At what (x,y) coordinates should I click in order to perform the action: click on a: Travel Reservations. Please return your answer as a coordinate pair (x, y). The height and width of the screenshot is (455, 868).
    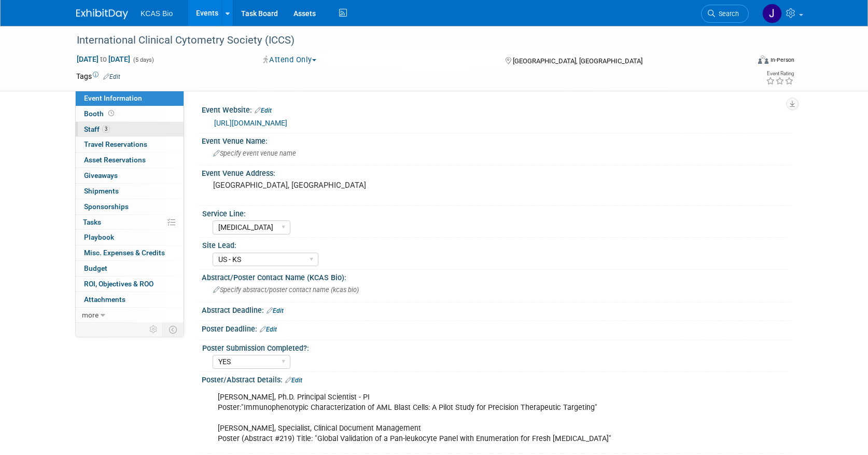
    Looking at the image, I should click on (129, 144).